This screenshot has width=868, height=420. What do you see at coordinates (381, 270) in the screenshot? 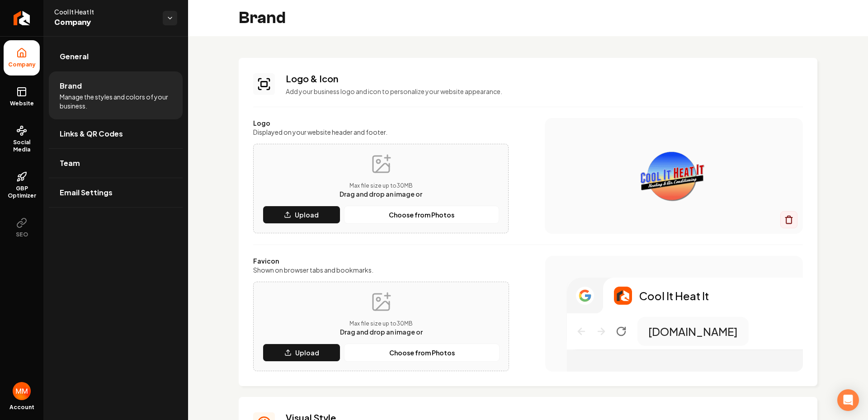
I see `label: Shown on browser tabs and bookmarks.` at bounding box center [381, 270].